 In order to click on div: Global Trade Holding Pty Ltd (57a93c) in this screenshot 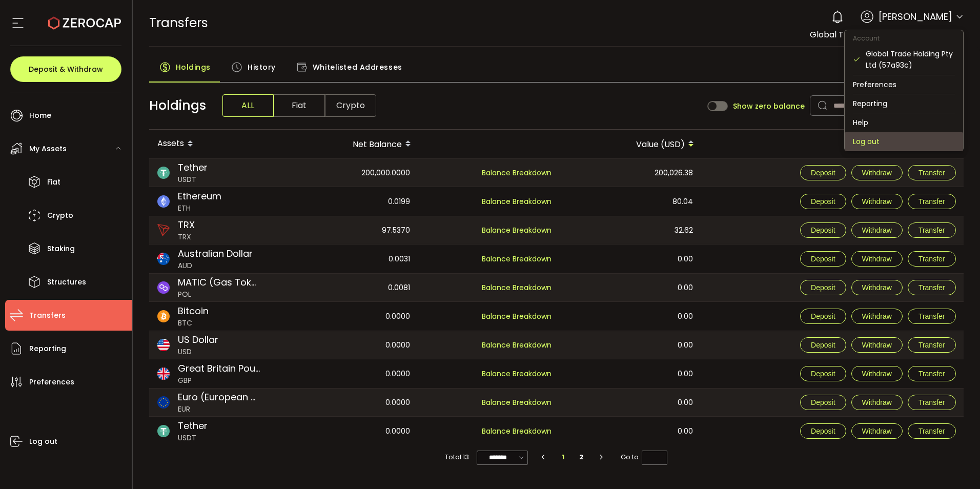, I will do `click(911, 60)`.